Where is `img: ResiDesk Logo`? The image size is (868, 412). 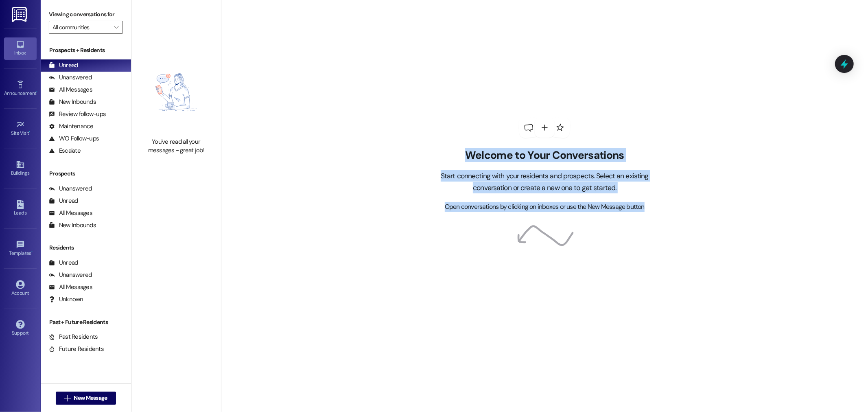
img: ResiDesk Logo is located at coordinates (20, 14).